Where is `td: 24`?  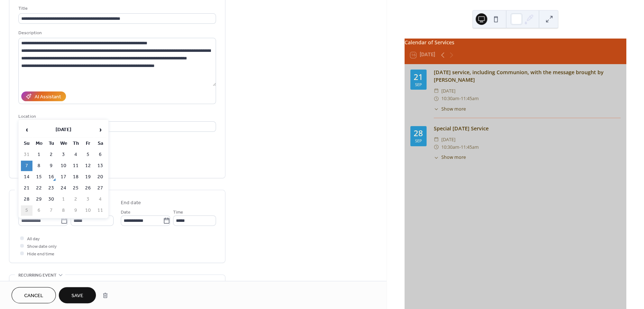 td: 24 is located at coordinates (64, 188).